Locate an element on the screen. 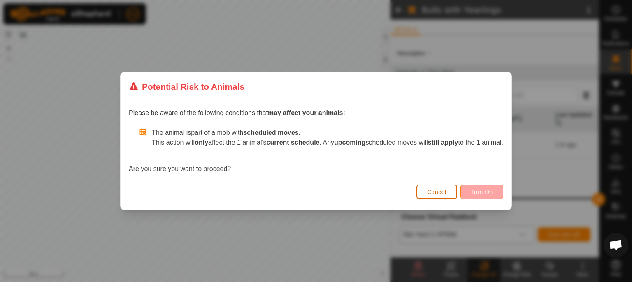 The width and height of the screenshot is (632, 282). p: This action will affect the 1 animal's . Any scheduled moves will to the 1 animal. is located at coordinates (327, 143).